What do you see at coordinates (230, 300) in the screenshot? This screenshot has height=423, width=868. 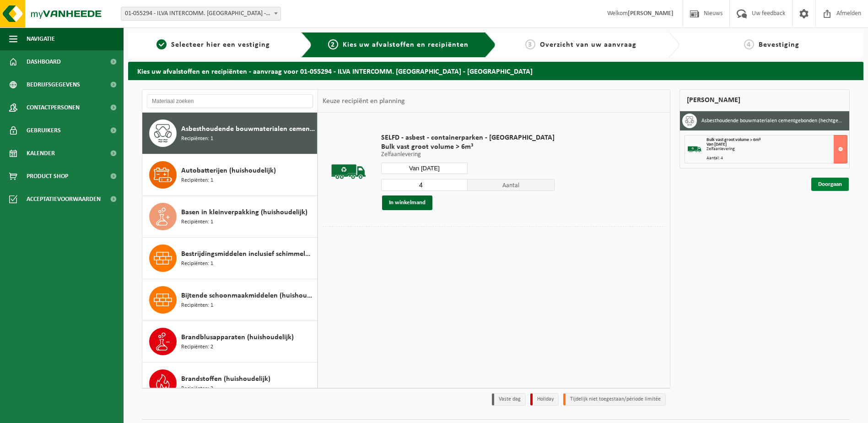 I see `button: Bijtende schoonmaakmiddelen (huishoudelijk) Recipiënten: 1` at bounding box center [230, 300].